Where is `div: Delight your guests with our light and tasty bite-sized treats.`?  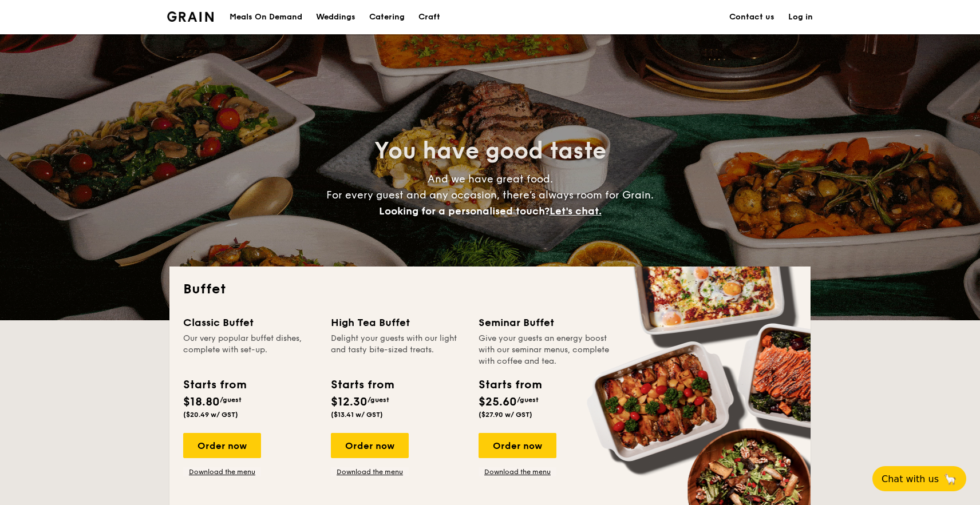 div: Delight your guests with our light and tasty bite-sized treats. is located at coordinates (398, 350).